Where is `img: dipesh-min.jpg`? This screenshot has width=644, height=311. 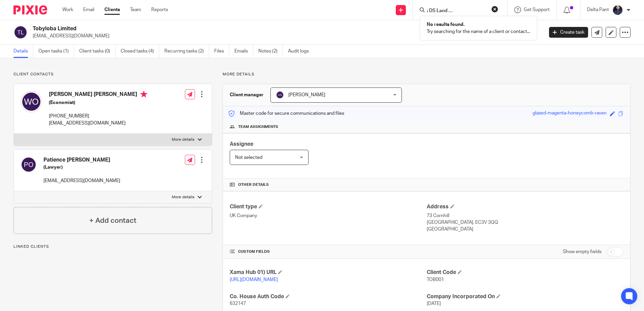
img: dipesh-min.jpg is located at coordinates (618, 10).